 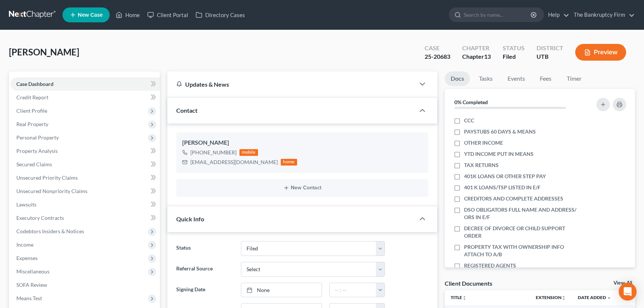 I want to click on a: Extensionunfold_more, so click(x=551, y=298).